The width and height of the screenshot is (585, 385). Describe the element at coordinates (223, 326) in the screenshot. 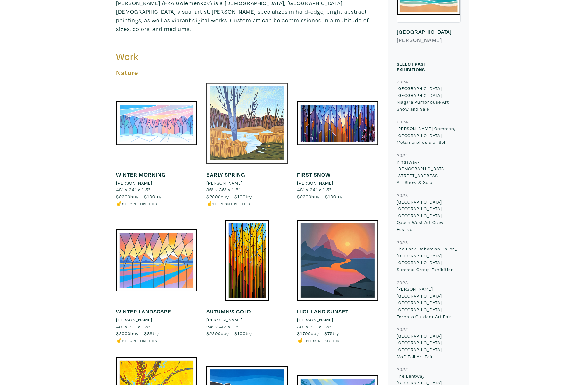

I see `span: 24" x 48" x 1.5"` at that location.